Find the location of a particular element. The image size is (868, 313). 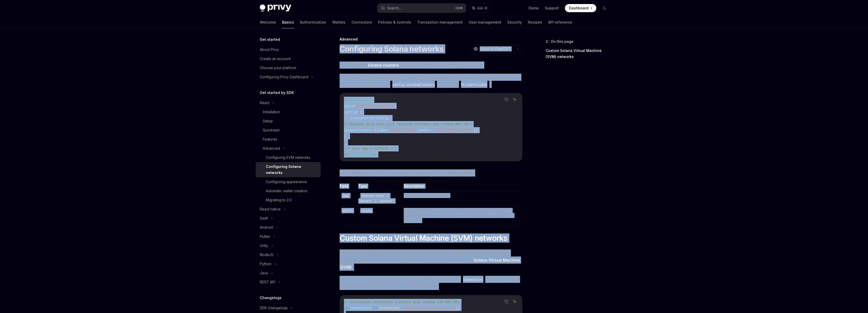

a: Wallets is located at coordinates (339, 22).